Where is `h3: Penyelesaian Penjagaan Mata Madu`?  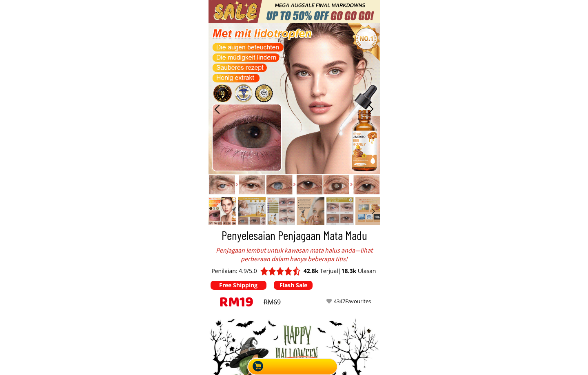
h3: Penyelesaian Penjagaan Mata Madu is located at coordinates (294, 235).